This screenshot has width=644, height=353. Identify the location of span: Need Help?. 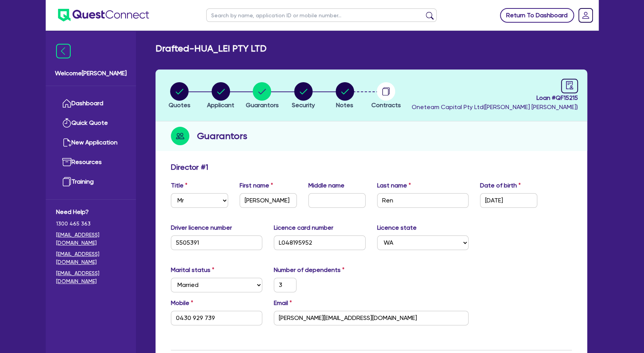
(90, 212).